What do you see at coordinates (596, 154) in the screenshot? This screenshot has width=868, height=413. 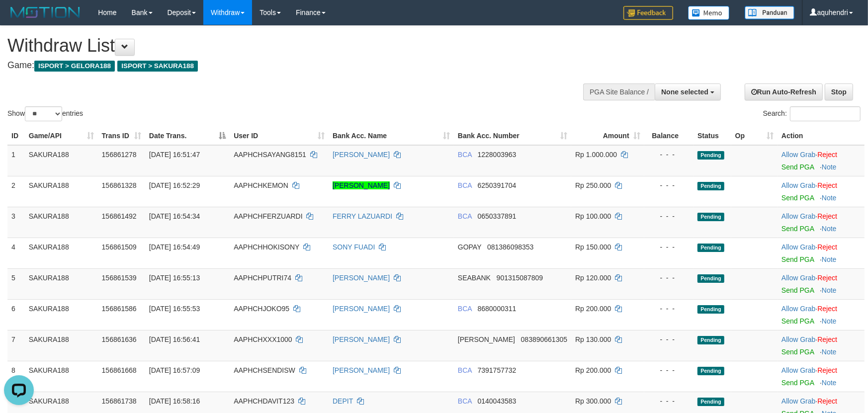 I see `span: Rp 1.000.000` at bounding box center [596, 154].